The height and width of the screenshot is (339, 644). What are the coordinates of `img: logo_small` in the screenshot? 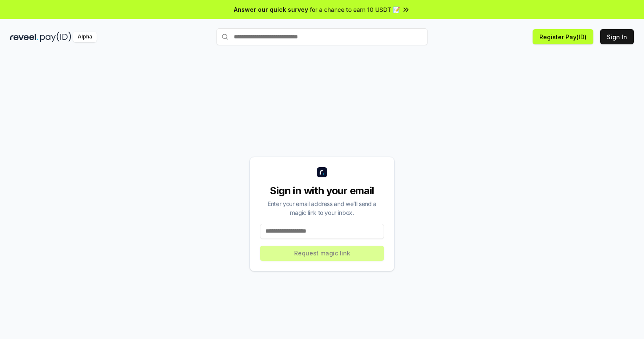 It's located at (322, 172).